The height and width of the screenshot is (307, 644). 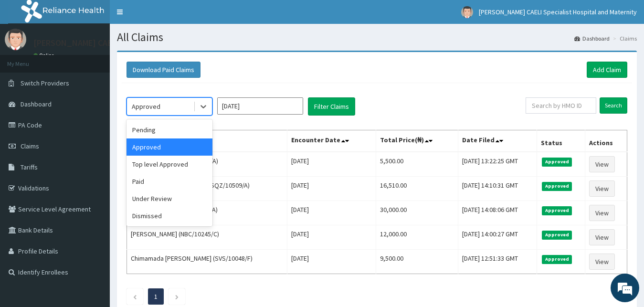 I want to click on th: Actions, so click(x=606, y=142).